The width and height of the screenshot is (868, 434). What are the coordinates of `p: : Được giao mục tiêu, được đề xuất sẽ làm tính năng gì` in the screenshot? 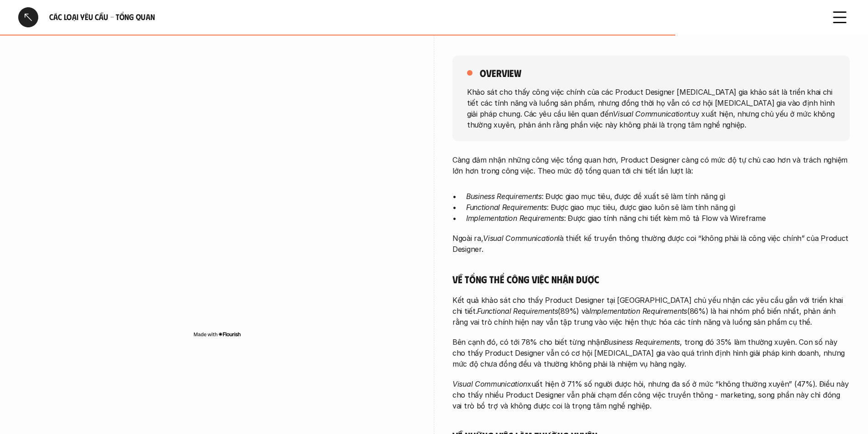 It's located at (658, 196).